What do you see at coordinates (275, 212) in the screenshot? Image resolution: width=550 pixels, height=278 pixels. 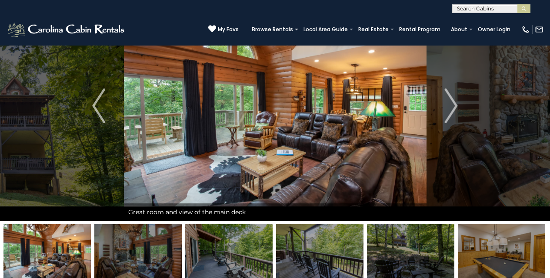 I see `div: Great room and view of the main deck` at bounding box center [275, 212].